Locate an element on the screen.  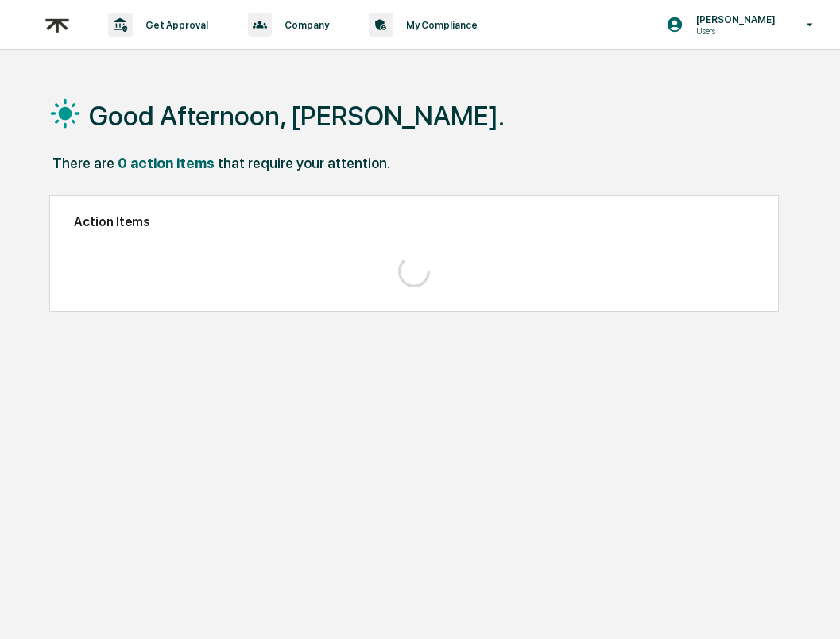
img: logo is located at coordinates (58, 24).